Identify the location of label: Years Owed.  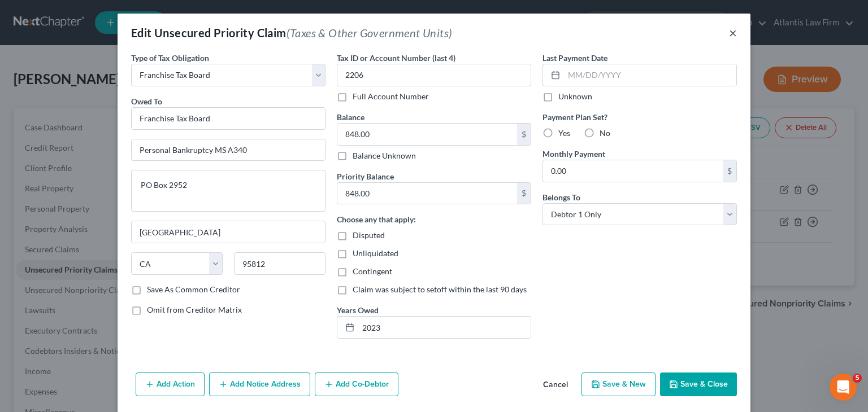
(357, 310).